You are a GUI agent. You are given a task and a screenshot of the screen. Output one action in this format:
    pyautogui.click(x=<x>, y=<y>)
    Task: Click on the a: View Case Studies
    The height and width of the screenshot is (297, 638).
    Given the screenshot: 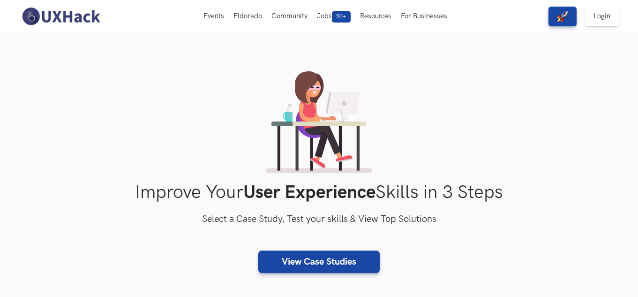 What is the action you would take?
    pyautogui.click(x=319, y=262)
    